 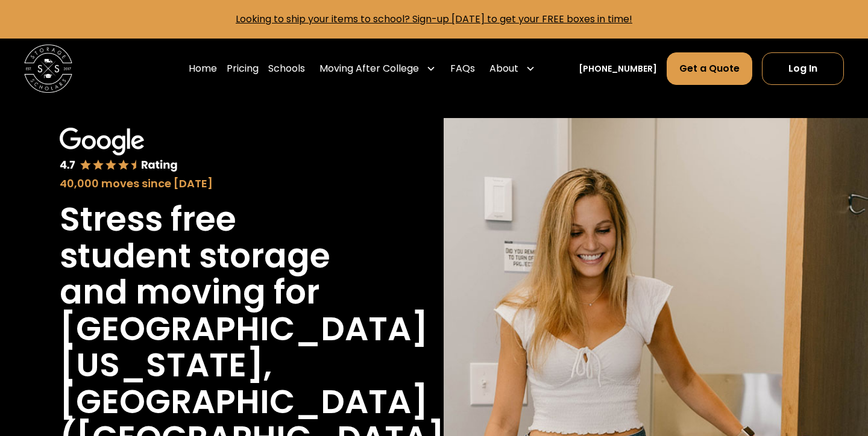 What do you see at coordinates (242, 69) in the screenshot?
I see `a: Pricing` at bounding box center [242, 69].